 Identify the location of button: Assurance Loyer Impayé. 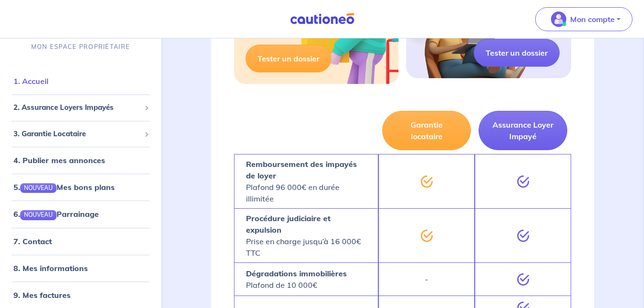
(523, 130).